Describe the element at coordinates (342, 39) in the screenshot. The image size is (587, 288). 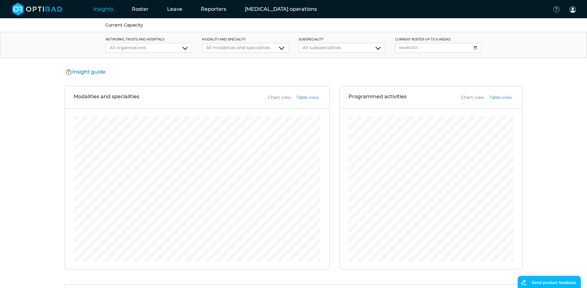
I see `label: subspeciality` at that location.